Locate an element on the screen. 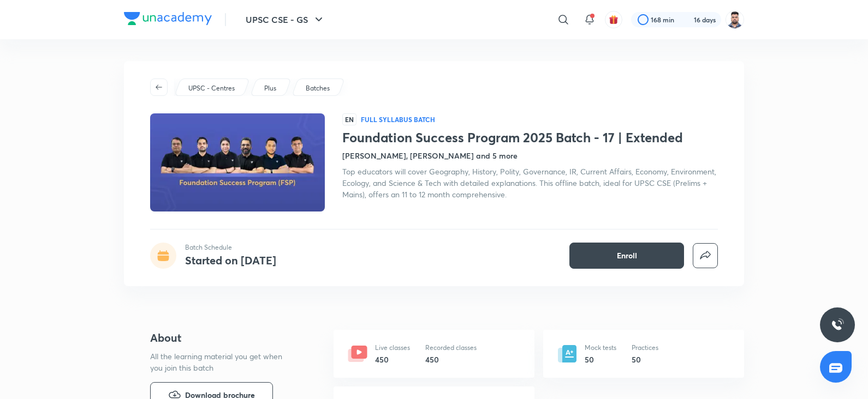  h1: Foundation Success Program 2025 Batch - 17 | Extended is located at coordinates (530, 137).